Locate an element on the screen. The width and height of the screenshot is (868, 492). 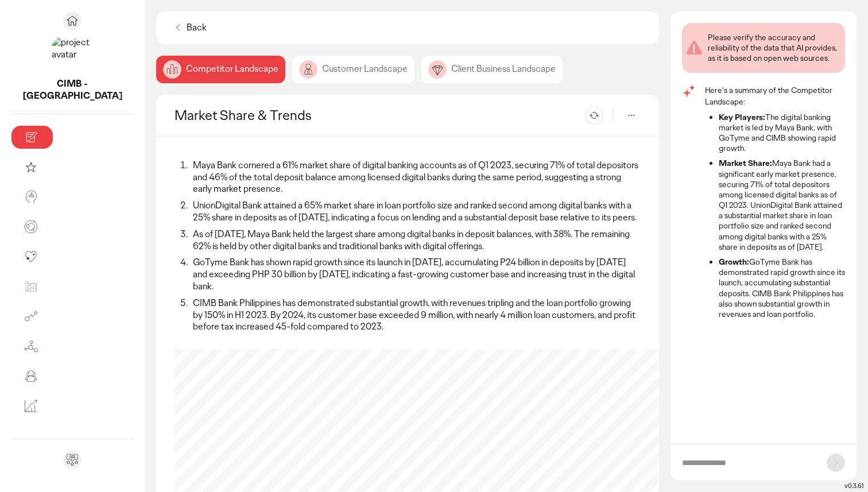
li: UnionDigital Bank attained a 65% market share in loan portfolio size and ranked second among digi... is located at coordinates (415, 212).